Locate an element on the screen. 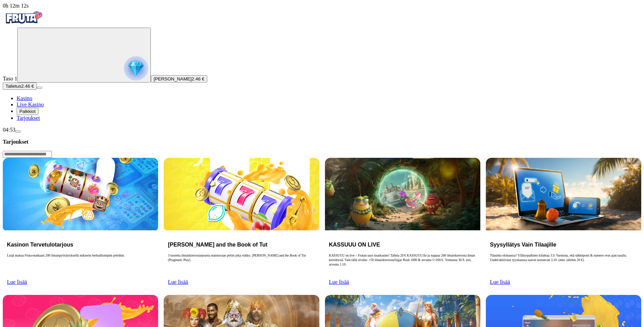 Image resolution: width=644 pixels, height=327 pixels. button: Talletusplus icon2.46 € is located at coordinates (20, 86).